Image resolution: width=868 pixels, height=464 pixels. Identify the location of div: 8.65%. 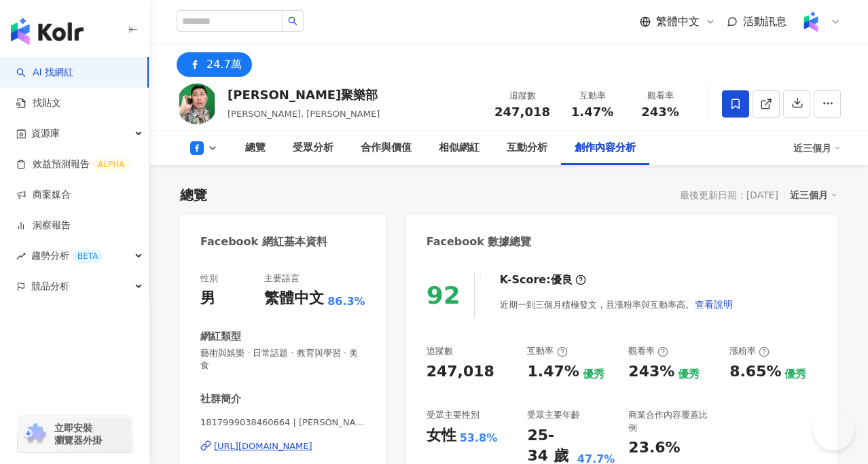
(755, 371).